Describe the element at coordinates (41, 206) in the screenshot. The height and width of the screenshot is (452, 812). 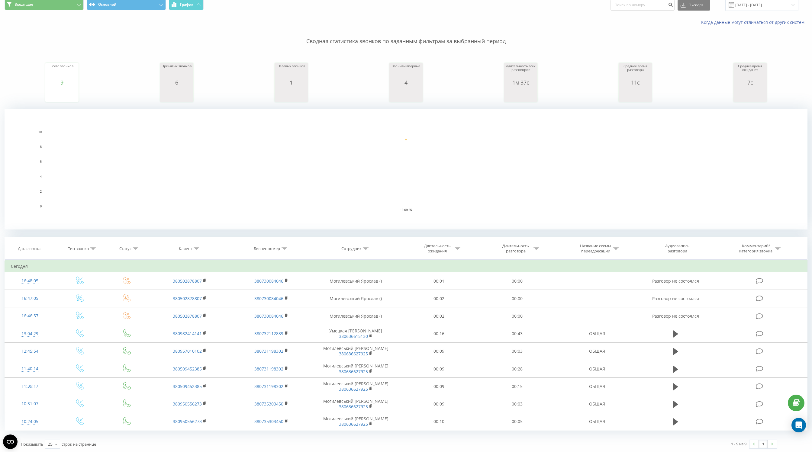
I see `text: 0` at that location.